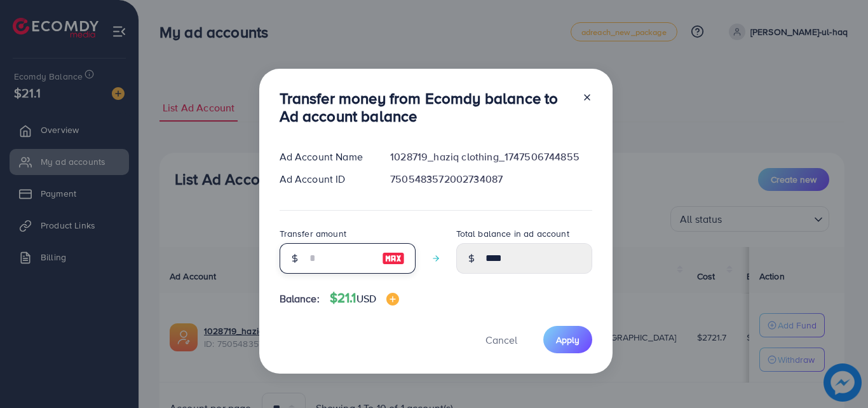 The height and width of the screenshot is (408, 868). I want to click on span: Apply, so click(567, 340).